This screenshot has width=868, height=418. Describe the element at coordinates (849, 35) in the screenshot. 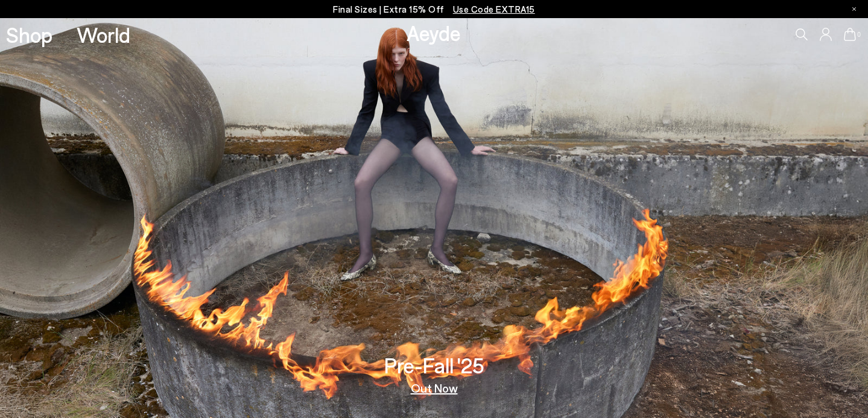

I see `a: 0` at that location.